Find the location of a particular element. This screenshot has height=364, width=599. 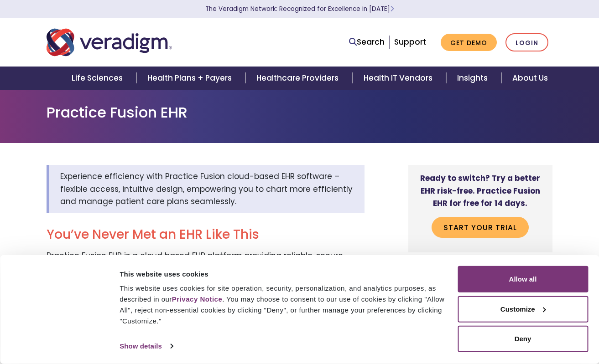

a: Health Plans + Payers is located at coordinates (191, 78).